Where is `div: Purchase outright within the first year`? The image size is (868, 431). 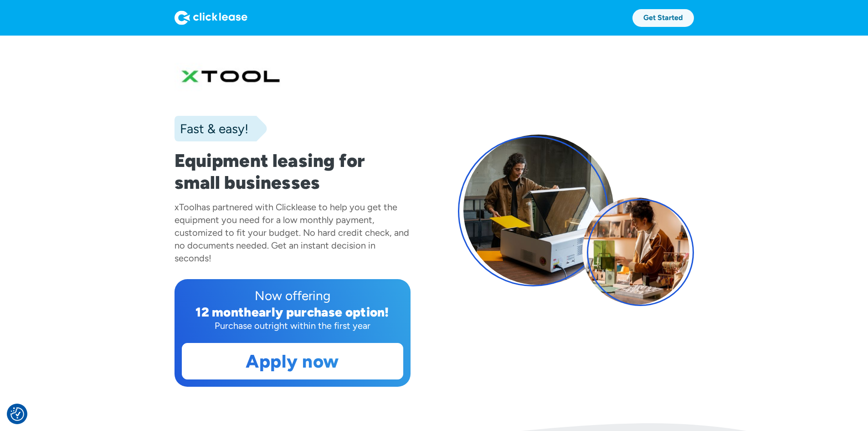 div: Purchase outright within the first year is located at coordinates (293, 326).